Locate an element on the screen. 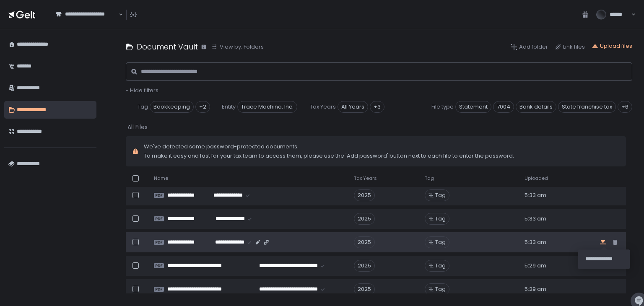 This screenshot has height=306, width=644. div: Link files is located at coordinates (570, 47).